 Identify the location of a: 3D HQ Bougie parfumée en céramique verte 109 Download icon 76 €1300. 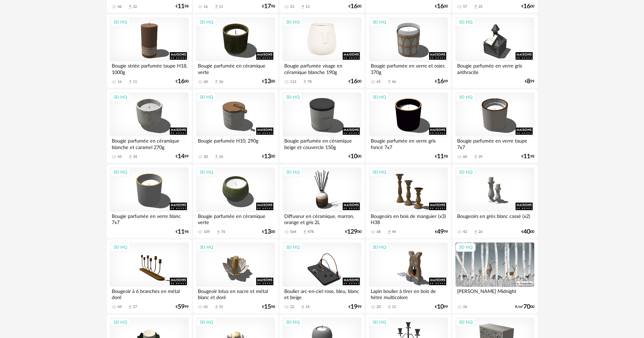
(235, 201).